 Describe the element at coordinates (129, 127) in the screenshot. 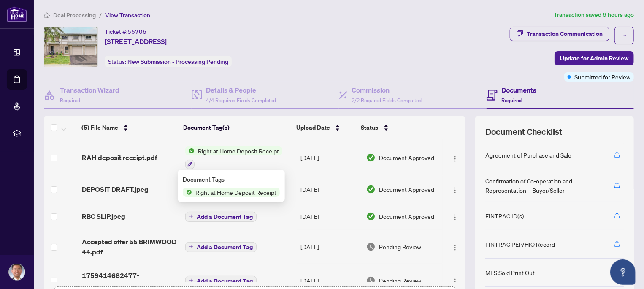

I see `th: (5) File Name` at that location.